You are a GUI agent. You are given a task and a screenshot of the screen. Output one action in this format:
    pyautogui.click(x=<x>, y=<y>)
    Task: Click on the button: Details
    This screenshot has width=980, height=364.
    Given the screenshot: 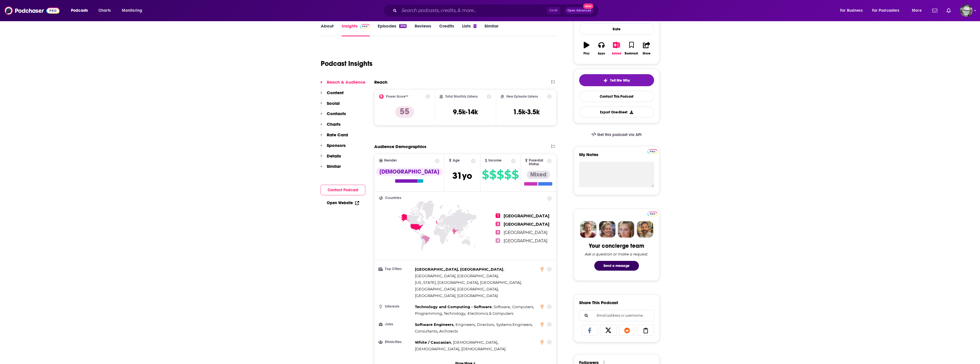 What is the action you would take?
    pyautogui.click(x=331, y=158)
    